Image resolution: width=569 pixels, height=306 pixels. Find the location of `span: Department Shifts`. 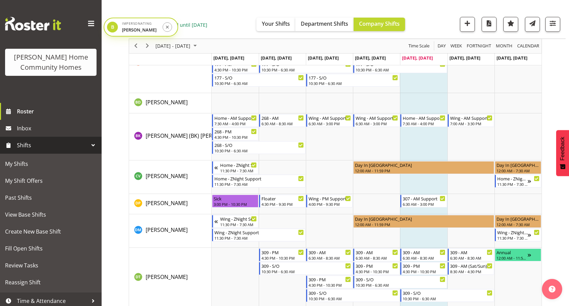

span: Department Shifts is located at coordinates (325, 24).